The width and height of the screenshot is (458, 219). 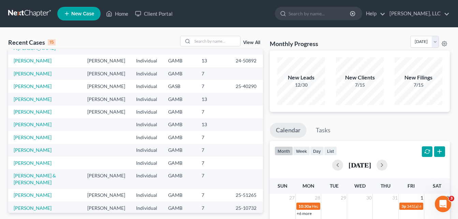 I want to click on span: Fri, so click(x=411, y=185).